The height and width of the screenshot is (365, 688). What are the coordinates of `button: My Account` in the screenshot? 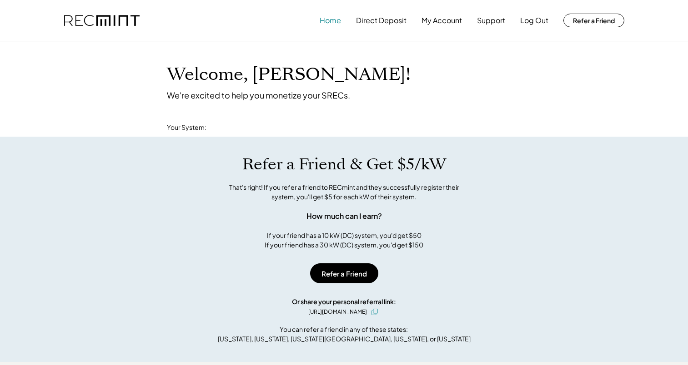 It's located at (441, 20).